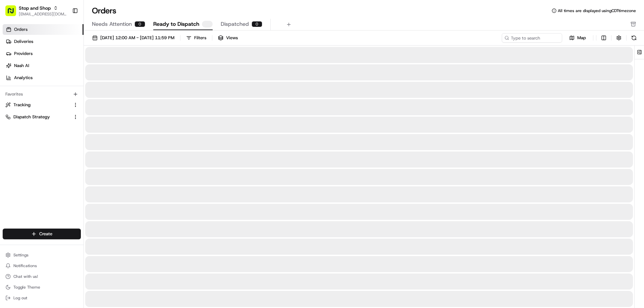 The height and width of the screenshot is (308, 644). What do you see at coordinates (235, 24) in the screenshot?
I see `span: Dispatched` at bounding box center [235, 24].